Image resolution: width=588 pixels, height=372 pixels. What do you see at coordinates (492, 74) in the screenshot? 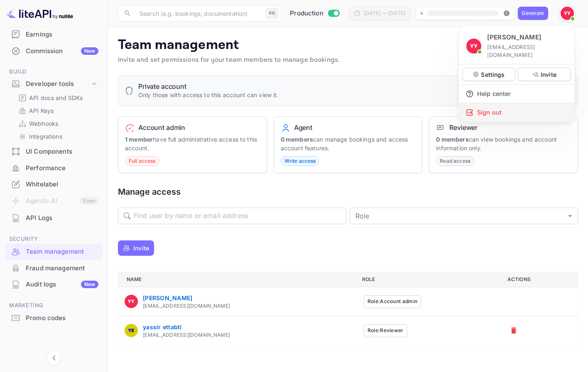
I see `p: Settings` at bounding box center [492, 74].